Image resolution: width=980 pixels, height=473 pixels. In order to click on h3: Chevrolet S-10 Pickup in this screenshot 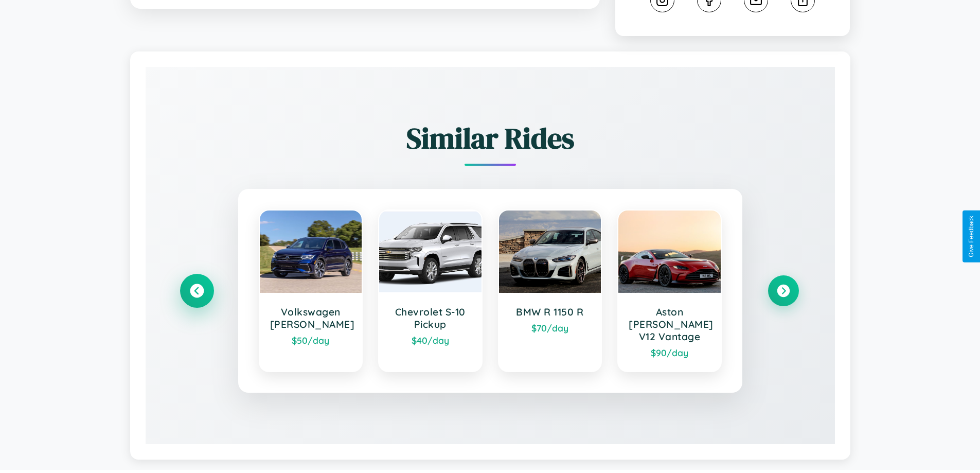, I will do `click(430, 318)`.